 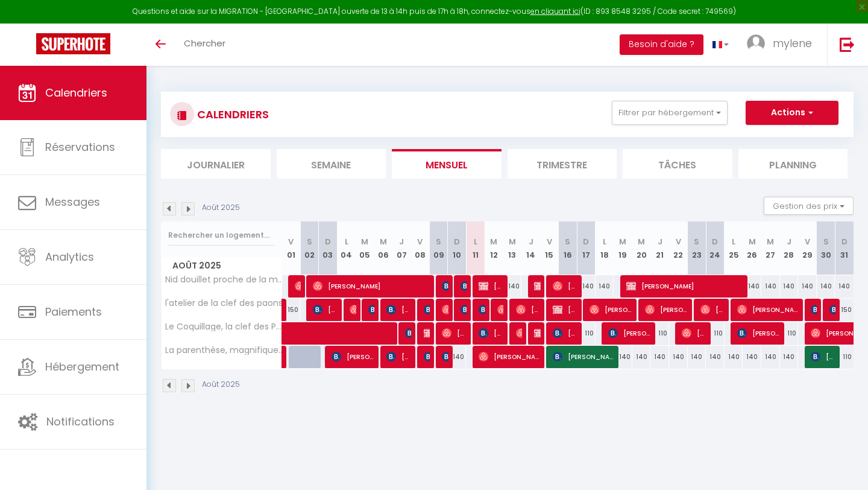 I want to click on div: 150, so click(x=291, y=310).